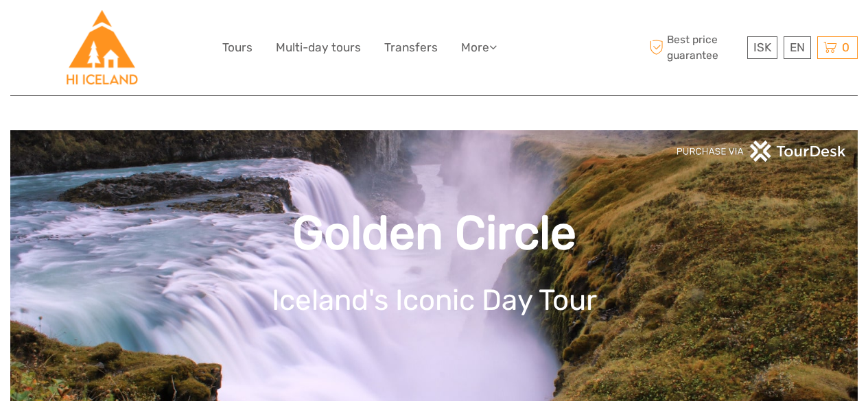  I want to click on span: 0, so click(845, 47).